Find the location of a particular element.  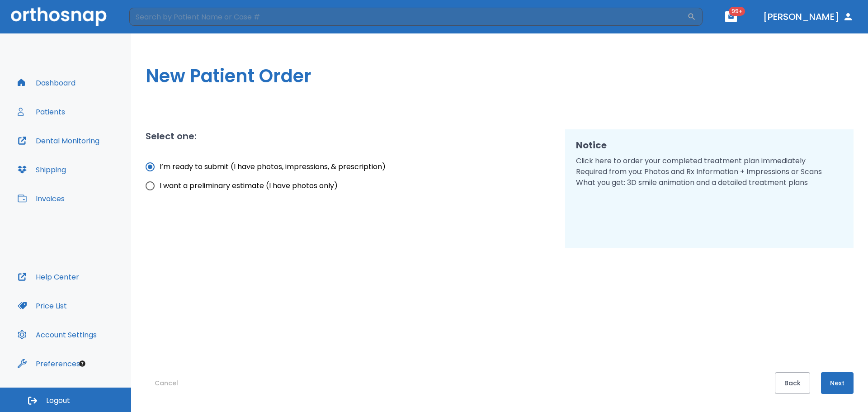

a: Dashboard is located at coordinates (47, 83).